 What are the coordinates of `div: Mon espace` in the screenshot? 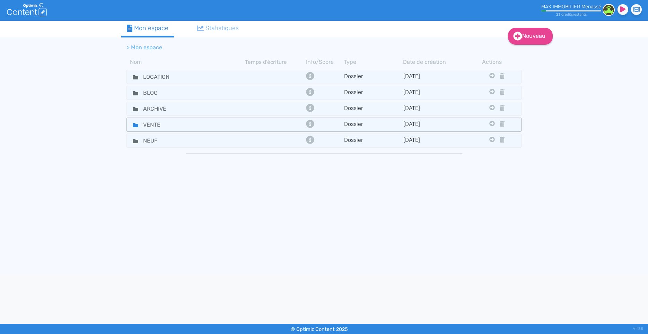 It's located at (148, 28).